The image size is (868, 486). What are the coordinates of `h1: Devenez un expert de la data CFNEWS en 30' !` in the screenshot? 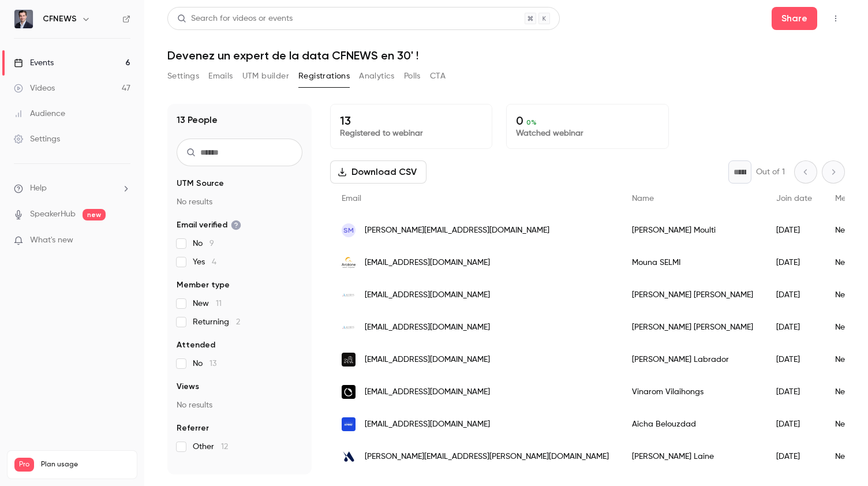 It's located at (506, 55).